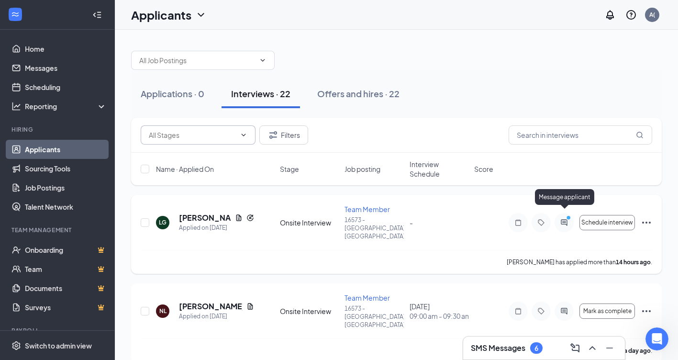 This screenshot has width=678, height=360. Describe the element at coordinates (570, 219) in the screenshot. I see `svg: PrimaryDot` at that location.